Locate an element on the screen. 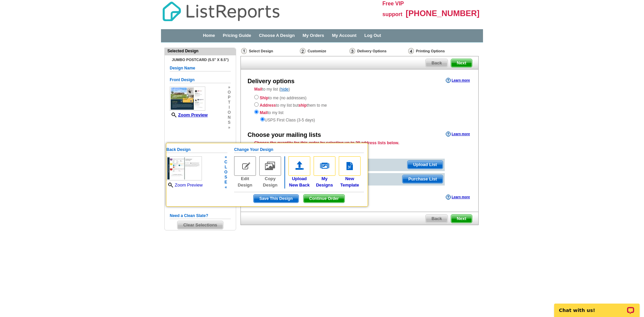 The width and height of the screenshot is (644, 317). span: Continue Order is located at coordinates (324, 199).